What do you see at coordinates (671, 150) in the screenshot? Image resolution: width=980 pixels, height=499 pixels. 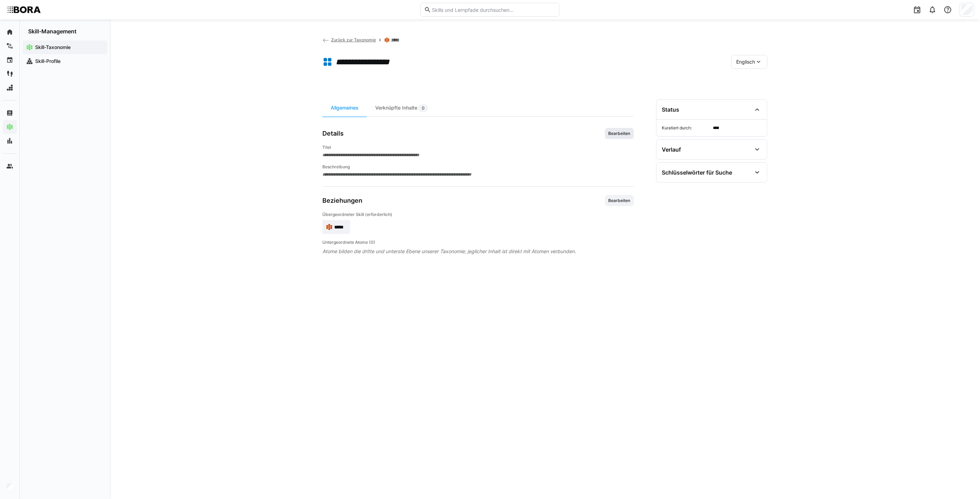 I see `div: Verlauf` at bounding box center [671, 150].